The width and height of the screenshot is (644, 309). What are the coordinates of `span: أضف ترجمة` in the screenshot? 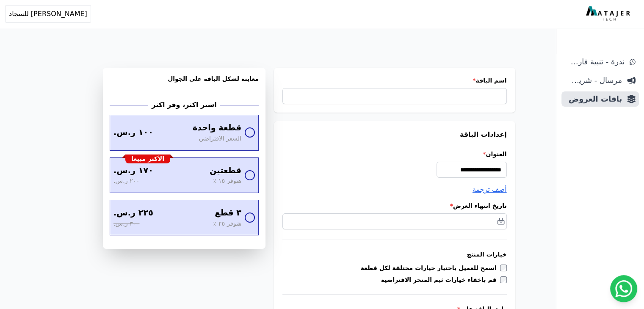 It's located at (489, 189).